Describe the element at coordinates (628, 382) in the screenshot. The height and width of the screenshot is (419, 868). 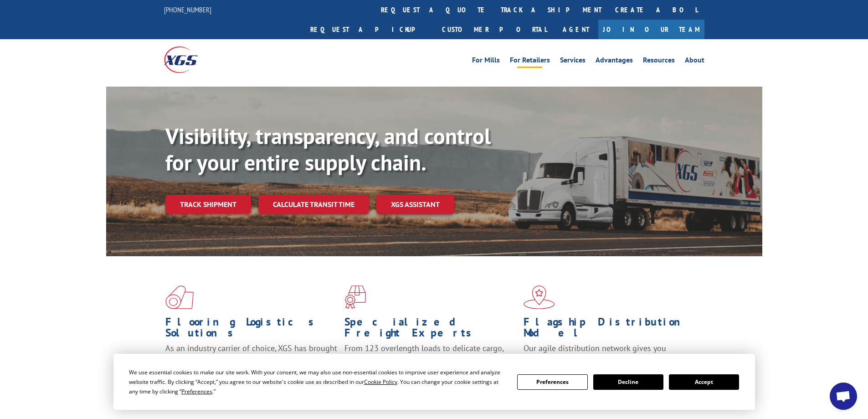
I see `button: Decline` at that location.